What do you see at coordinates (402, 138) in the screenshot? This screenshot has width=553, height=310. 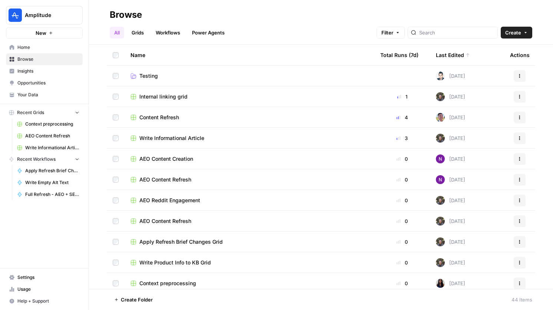 I see `div: 3` at bounding box center [402, 138].